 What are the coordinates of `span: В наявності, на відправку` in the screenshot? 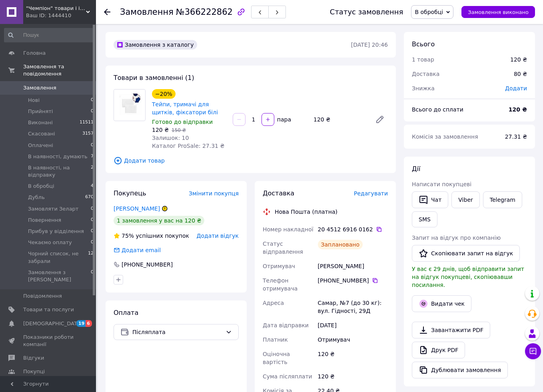 It's located at (59, 171).